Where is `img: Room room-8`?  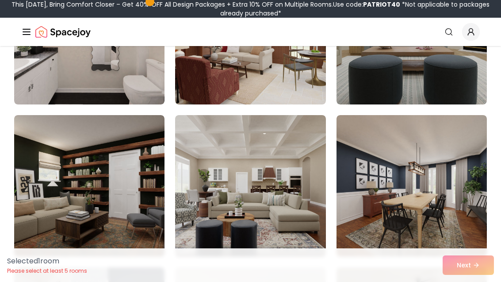 img: Room room-8 is located at coordinates (250, 186).